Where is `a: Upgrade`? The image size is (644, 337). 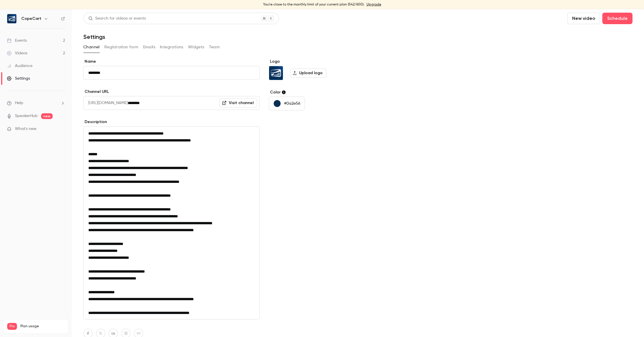
a: Upgrade is located at coordinates (374, 5).